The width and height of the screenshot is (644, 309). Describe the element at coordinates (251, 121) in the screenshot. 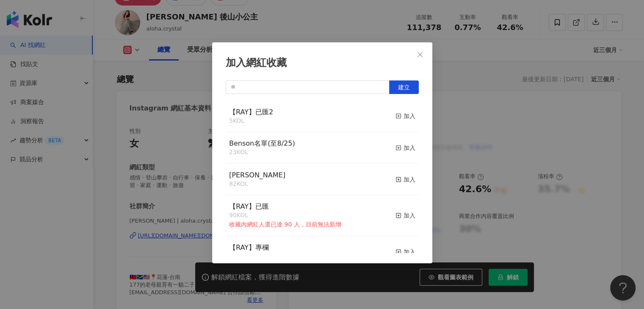

I see `div: 5 KOL` at that location.